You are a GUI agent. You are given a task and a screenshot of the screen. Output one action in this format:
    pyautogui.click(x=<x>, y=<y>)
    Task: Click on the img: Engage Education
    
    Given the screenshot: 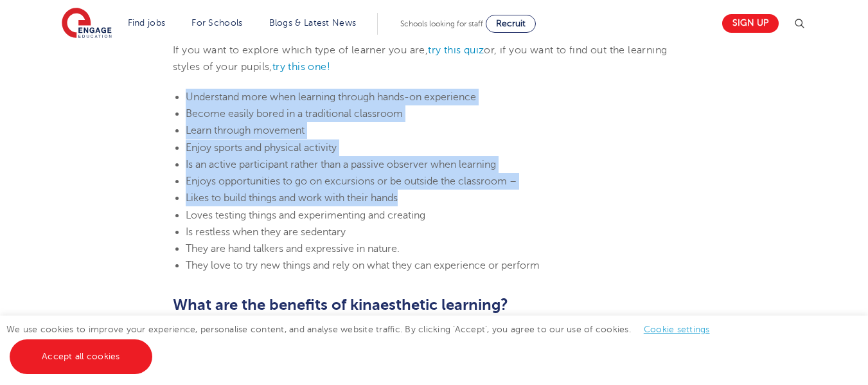 What is the action you would take?
    pyautogui.click(x=87, y=24)
    